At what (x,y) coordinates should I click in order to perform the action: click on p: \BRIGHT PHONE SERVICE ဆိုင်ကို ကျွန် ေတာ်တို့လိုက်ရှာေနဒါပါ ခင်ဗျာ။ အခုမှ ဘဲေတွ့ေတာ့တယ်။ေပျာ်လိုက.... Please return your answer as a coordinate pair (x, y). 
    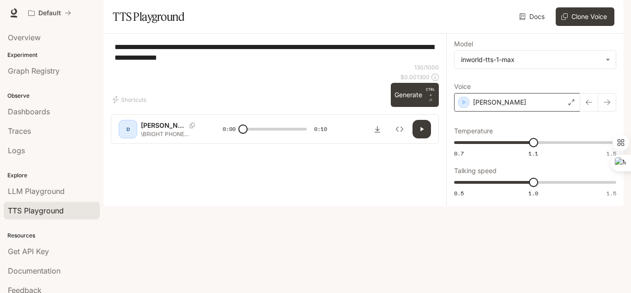
    Looking at the image, I should click on (171, 134).